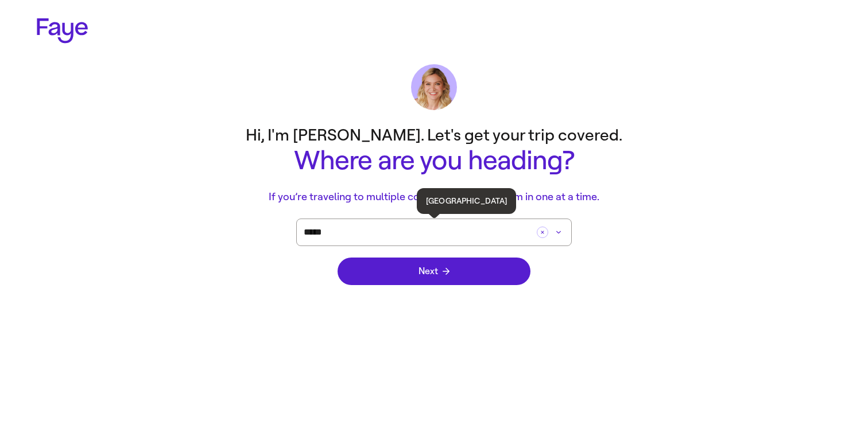  I want to click on button: Next, so click(434, 271).